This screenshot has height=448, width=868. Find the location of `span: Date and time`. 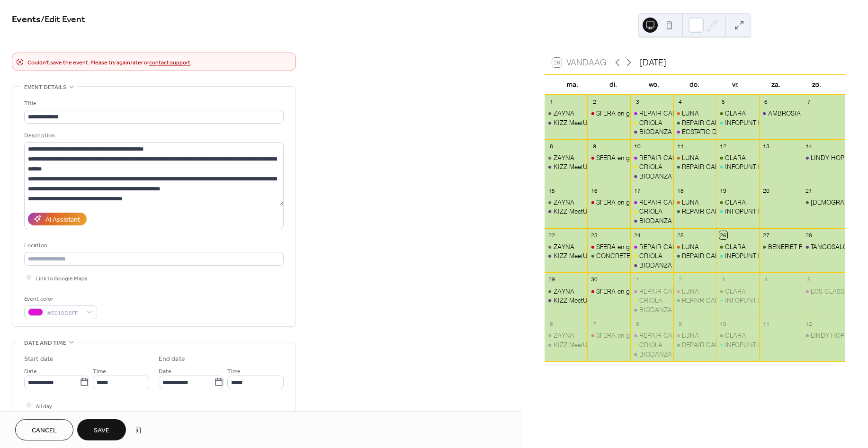

span: Date and time is located at coordinates (45, 343).